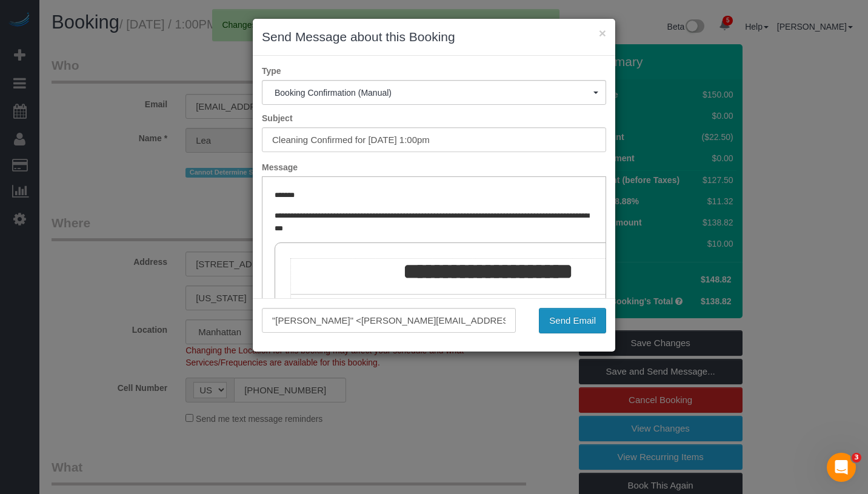 The height and width of the screenshot is (494, 868). I want to click on button: Booking Confirmation (Manual), so click(434, 92).